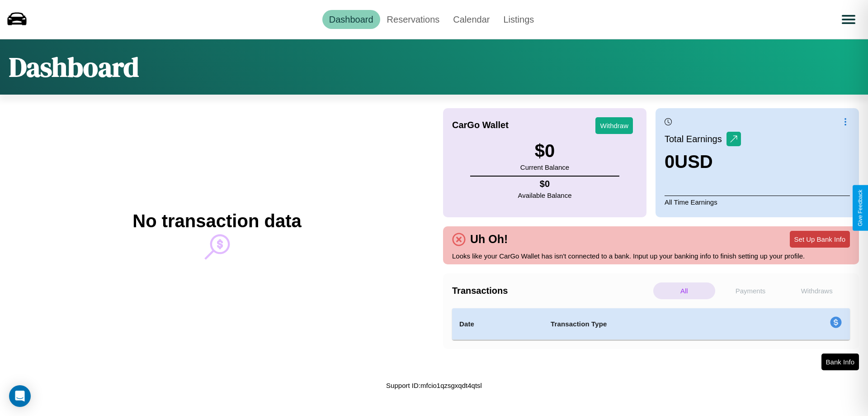 The image size is (868, 416). Describe the element at coordinates (351, 19) in the screenshot. I see `a: Dashboard` at that location.